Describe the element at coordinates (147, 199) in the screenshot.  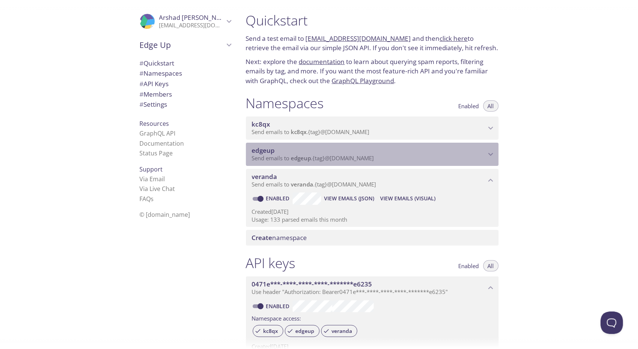
I see `a: FAQ` at that location.